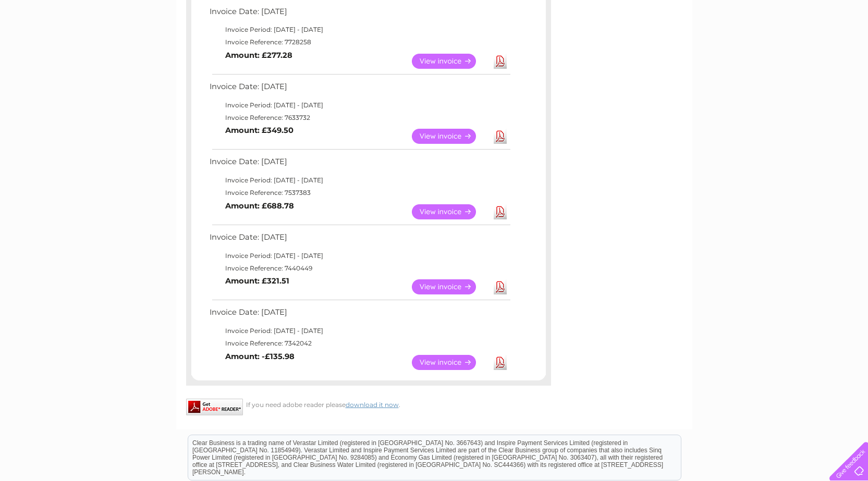  What do you see at coordinates (360, 193) in the screenshot?
I see `td: Invoice Reference: 7537383` at bounding box center [360, 193].